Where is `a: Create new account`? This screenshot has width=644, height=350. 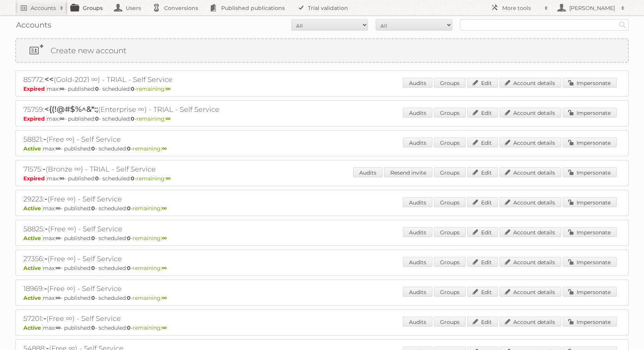 a: Create new account is located at coordinates (322, 50).